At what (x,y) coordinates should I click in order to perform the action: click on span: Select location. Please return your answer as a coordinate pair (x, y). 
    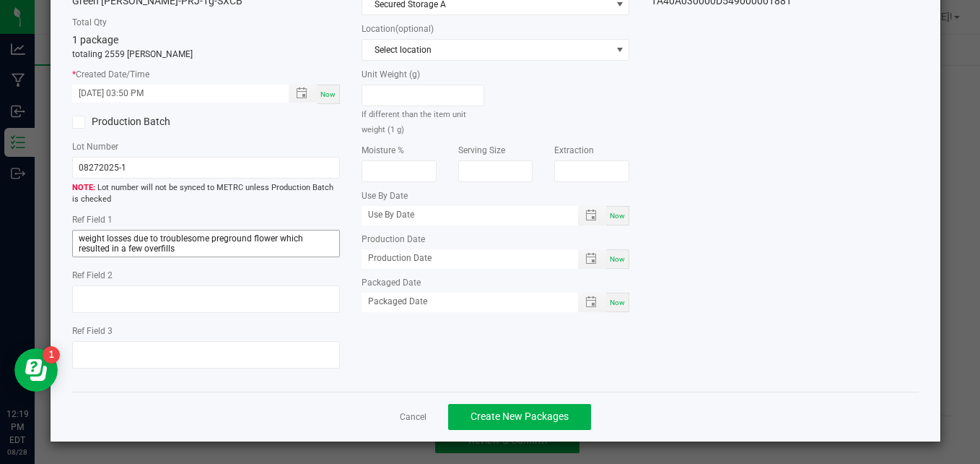
    Looking at the image, I should click on (486, 50).